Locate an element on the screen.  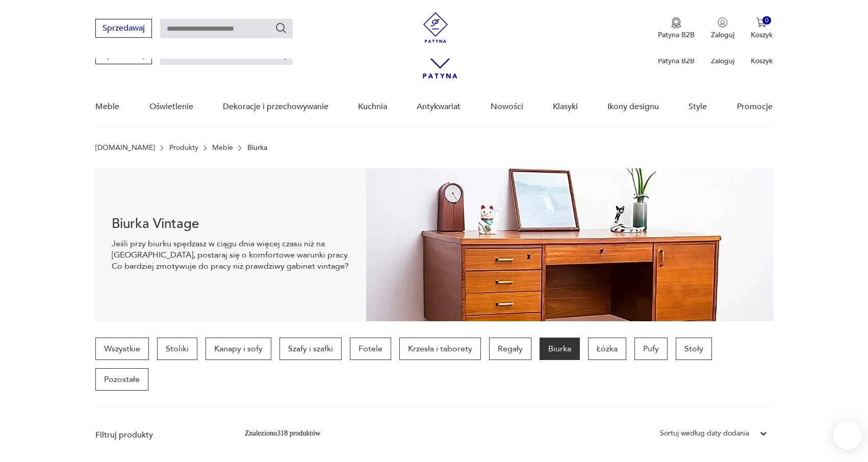
a: Ikony designu is located at coordinates (633, 106).